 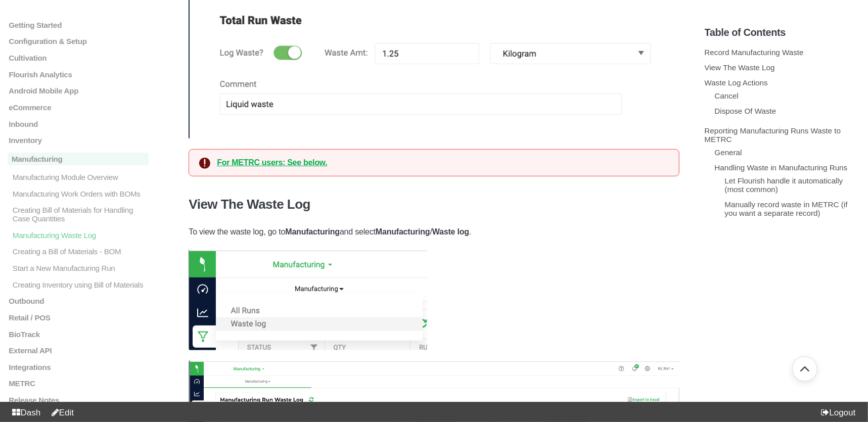 What do you see at coordinates (78, 193) in the screenshot?
I see `a: Manufacturing Work Orders with BOMs` at bounding box center [78, 193].